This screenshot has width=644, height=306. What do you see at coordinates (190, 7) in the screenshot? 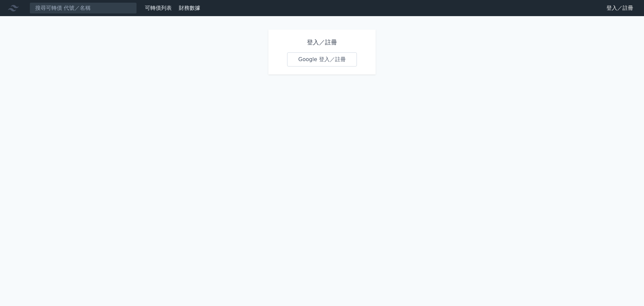
I see `a: 財務數據` at bounding box center [190, 7].